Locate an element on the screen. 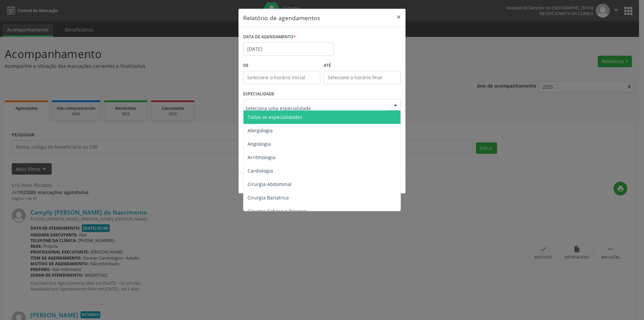 Image resolution: width=644 pixels, height=320 pixels. span: Arritmologia is located at coordinates (261, 157).